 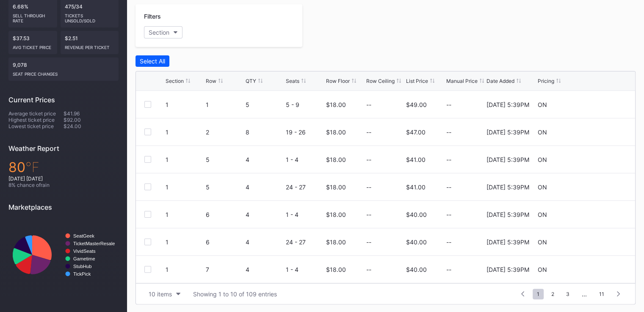 I want to click on div: 9,078, so click(x=63, y=69).